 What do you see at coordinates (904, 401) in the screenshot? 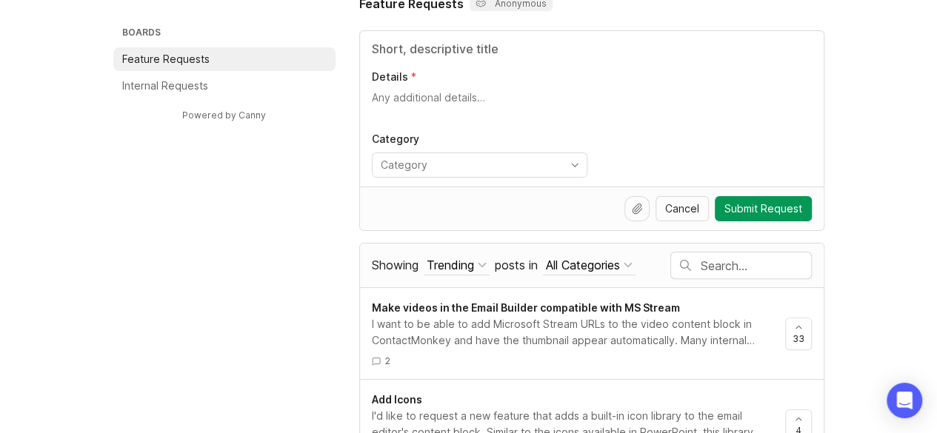
I see `div: Open Intercom Messenger` at bounding box center [904, 401].